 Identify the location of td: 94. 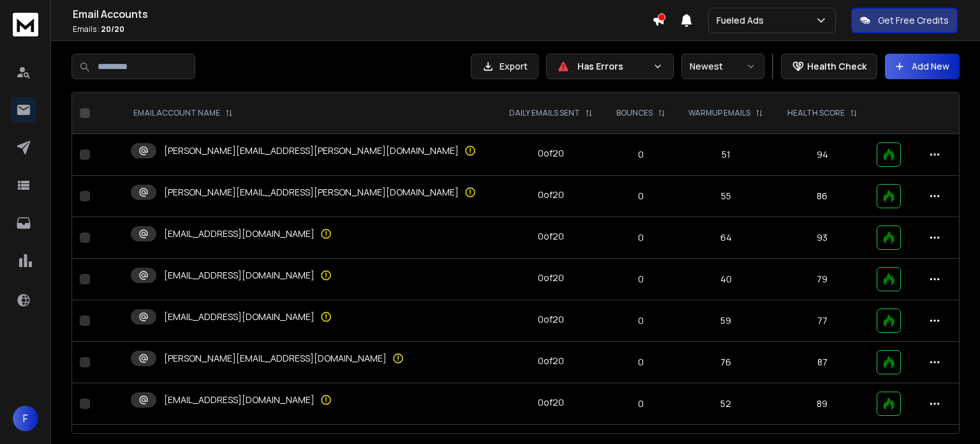
(822, 154).